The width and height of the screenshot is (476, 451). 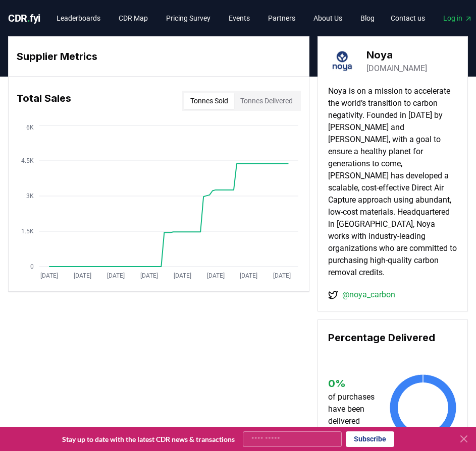 I want to click on a: Events, so click(x=239, y=18).